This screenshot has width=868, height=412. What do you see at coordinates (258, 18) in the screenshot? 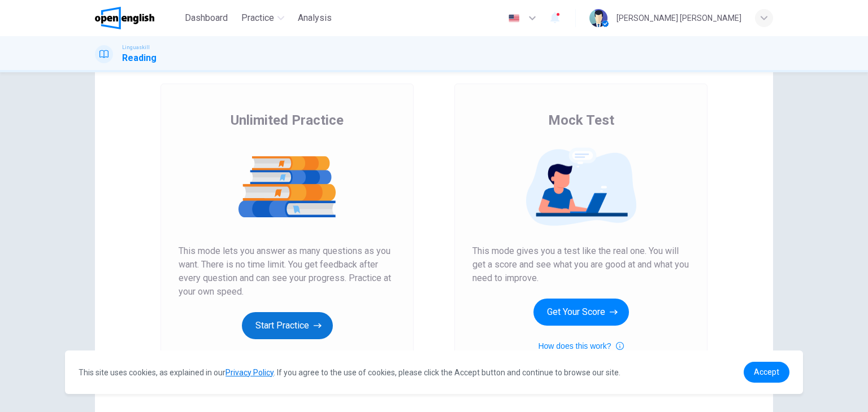
I see `span: Practice` at bounding box center [258, 18].